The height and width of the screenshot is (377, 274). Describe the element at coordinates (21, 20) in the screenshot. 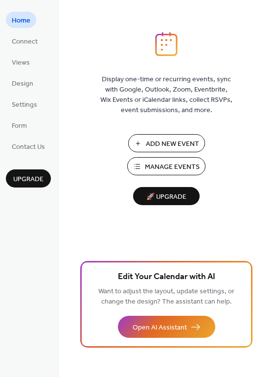

I see `a: Home` at that location.